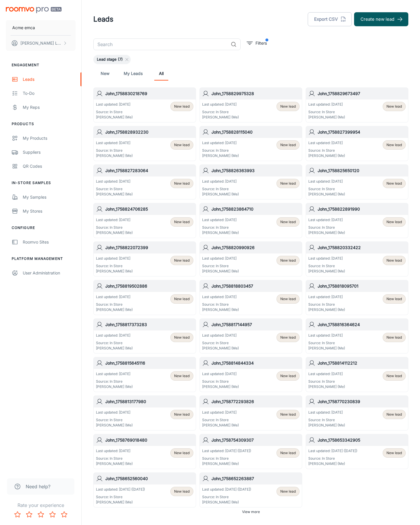 The height and width of the screenshot is (525, 420). Describe the element at coordinates (49, 93) in the screenshot. I see `div: To-do` at that location.